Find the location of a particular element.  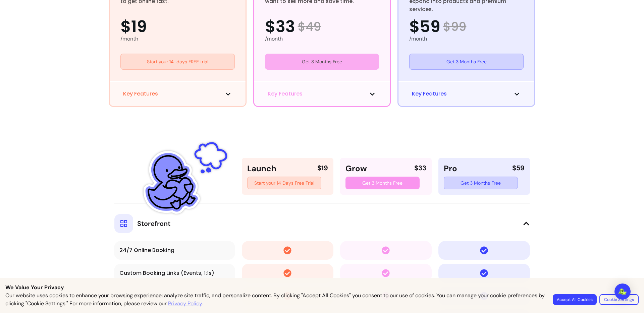

button: Cookie Settings is located at coordinates (619, 300).